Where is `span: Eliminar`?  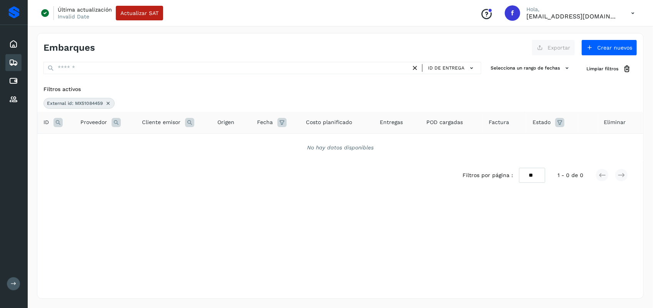 span: Eliminar is located at coordinates (614, 122).